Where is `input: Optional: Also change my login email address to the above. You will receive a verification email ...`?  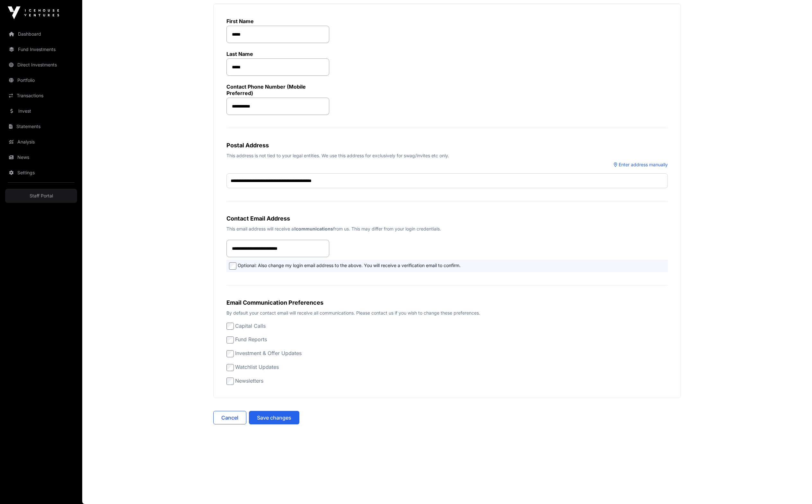 input: Optional: Also change my login email address to the above. You will receive a verification email ... is located at coordinates (233, 266).